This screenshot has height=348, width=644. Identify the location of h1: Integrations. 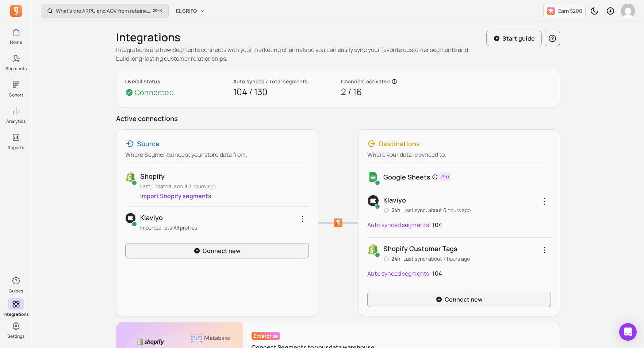
(148, 37).